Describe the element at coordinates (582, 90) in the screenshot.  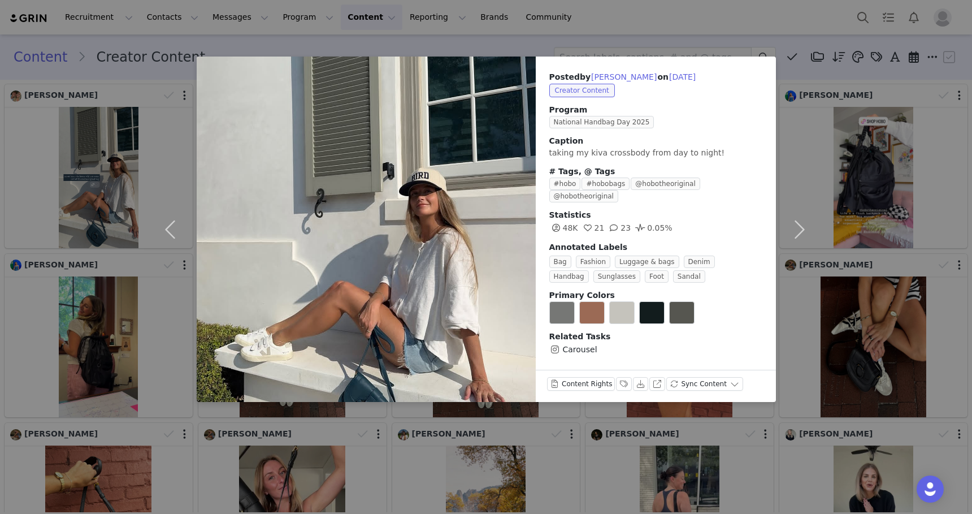
I see `span: Creator Content` at that location.